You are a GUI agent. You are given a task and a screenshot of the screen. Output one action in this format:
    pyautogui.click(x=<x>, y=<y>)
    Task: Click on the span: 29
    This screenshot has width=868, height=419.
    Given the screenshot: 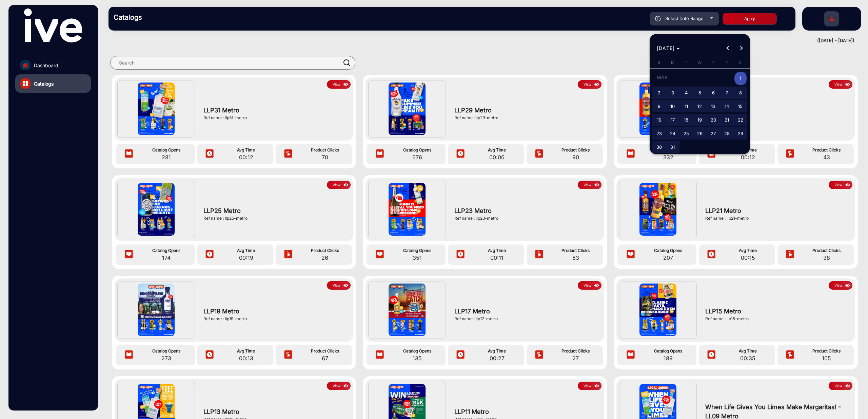 What is the action you would take?
    pyautogui.click(x=740, y=133)
    